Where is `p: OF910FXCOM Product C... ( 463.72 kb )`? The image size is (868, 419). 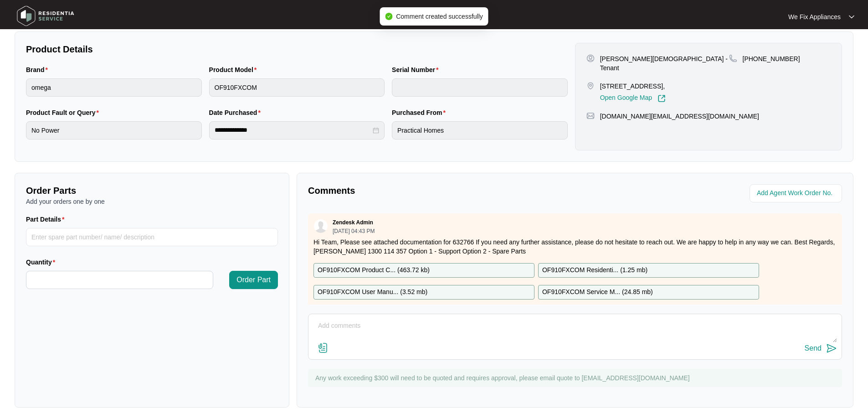 p: OF910FXCOM Product C... ( 463.72 kb ) is located at coordinates (374, 271).